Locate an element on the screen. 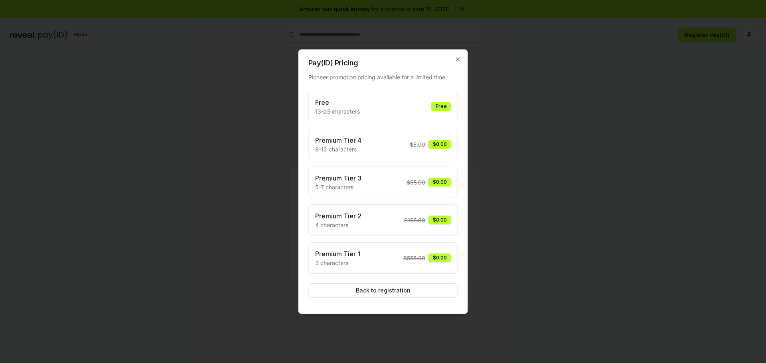 Image resolution: width=766 pixels, height=363 pixels. p: 13-25 characters is located at coordinates (337, 111).